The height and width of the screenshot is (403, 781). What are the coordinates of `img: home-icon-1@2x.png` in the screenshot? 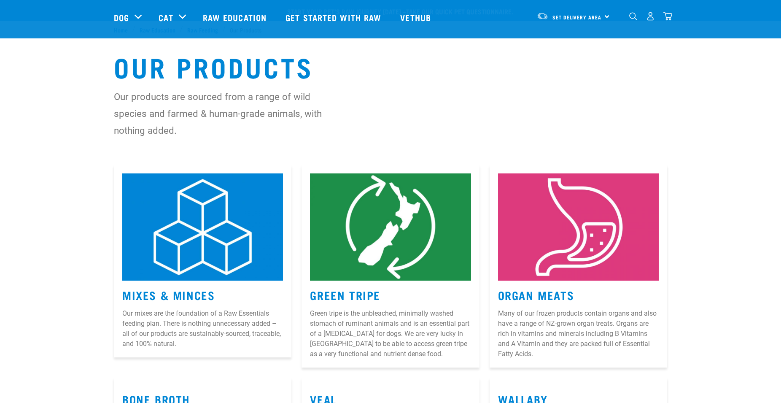 It's located at (633, 16).